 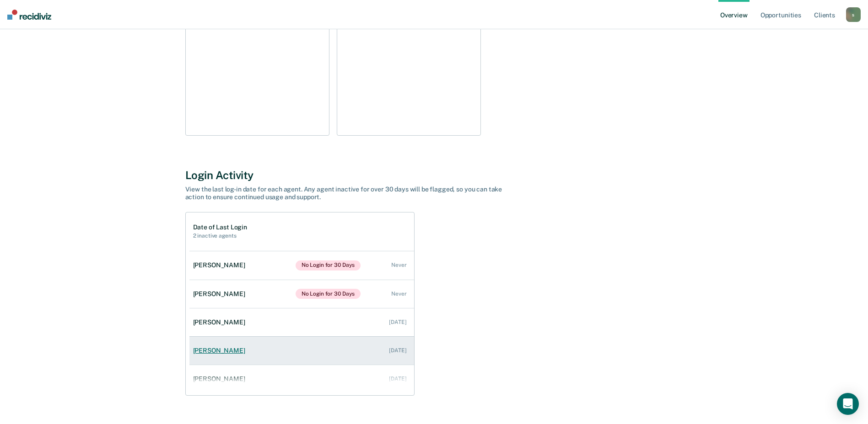 I want to click on h1: Date of Last Login, so click(x=220, y=227).